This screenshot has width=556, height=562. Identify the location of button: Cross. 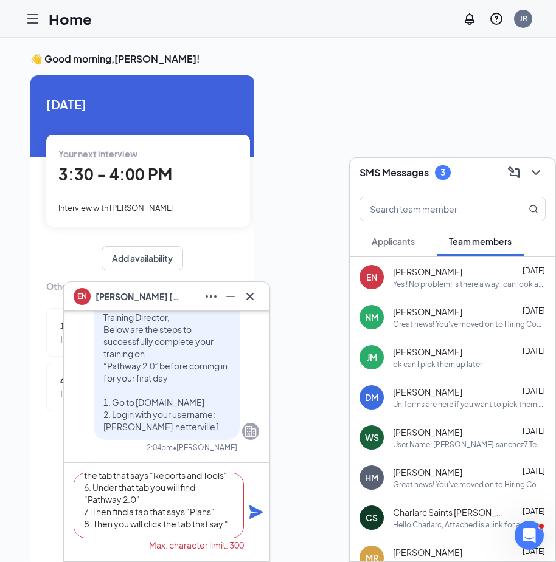
(250, 297).